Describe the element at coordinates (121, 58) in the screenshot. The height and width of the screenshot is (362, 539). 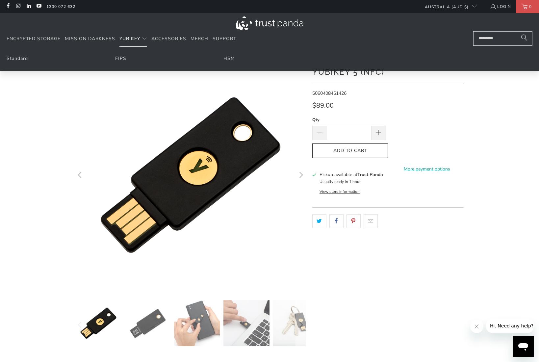
I see `a: FIPS` at that location.